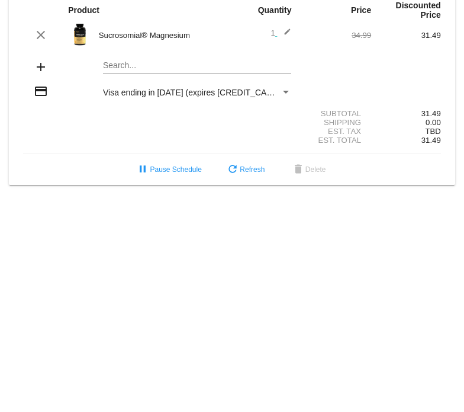 This screenshot has width=464, height=412. Describe the element at coordinates (281, 33) in the screenshot. I see `span: 1` at that location.